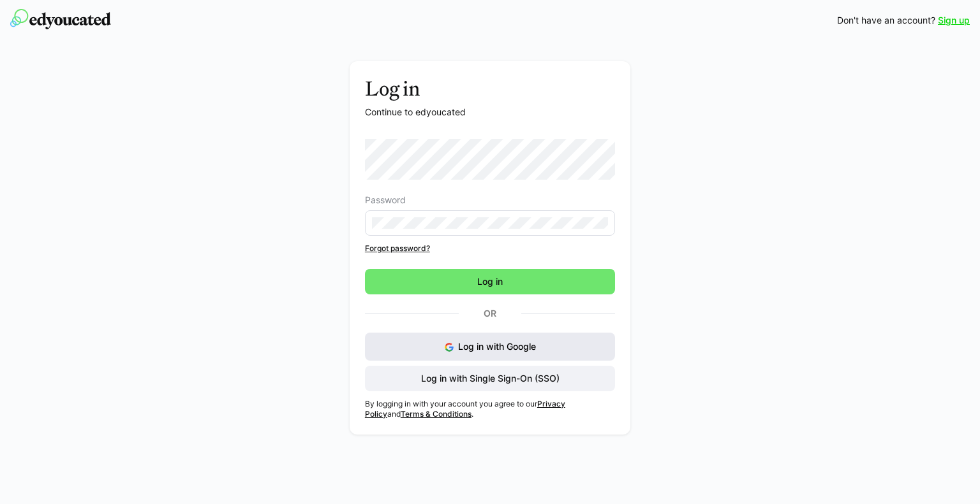 The width and height of the screenshot is (980, 504). What do you see at coordinates (436, 414) in the screenshot?
I see `a: Terms & Conditions` at bounding box center [436, 414].